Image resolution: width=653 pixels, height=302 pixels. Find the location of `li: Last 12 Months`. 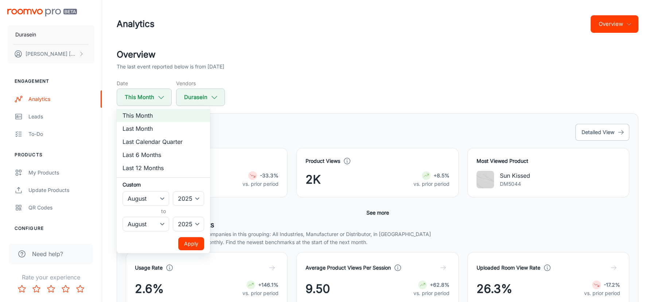

li: Last 12 Months is located at coordinates (163, 168).